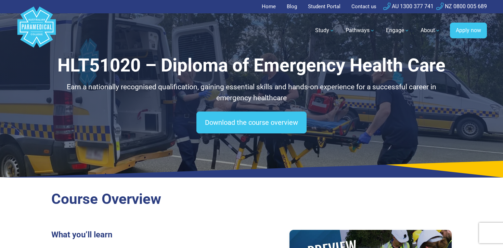 The width and height of the screenshot is (503, 248). What do you see at coordinates (408, 6) in the screenshot?
I see `a: AU 1300 377 741` at bounding box center [408, 6].